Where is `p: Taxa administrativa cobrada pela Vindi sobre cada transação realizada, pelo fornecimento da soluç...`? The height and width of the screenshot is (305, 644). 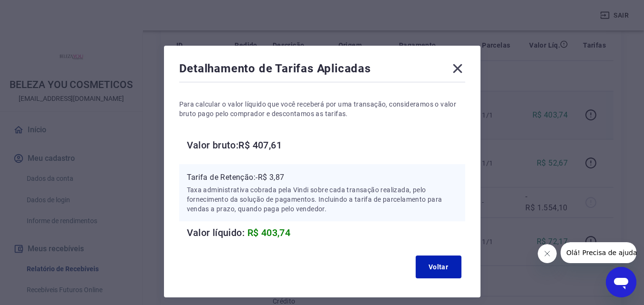
p: Taxa administrativa cobrada pela Vindi sobre cada transação realizada, pelo fornecimento da soluç... is located at coordinates (322, 199).